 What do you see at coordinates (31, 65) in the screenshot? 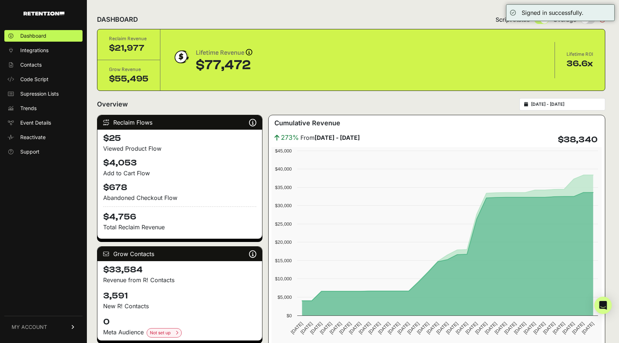
I see `span: Contacts` at bounding box center [31, 65].